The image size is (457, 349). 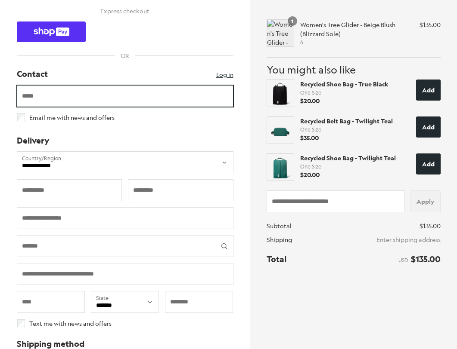 I want to click on strong: Recycled Belt Bag - Twilight Teal, so click(x=346, y=121).